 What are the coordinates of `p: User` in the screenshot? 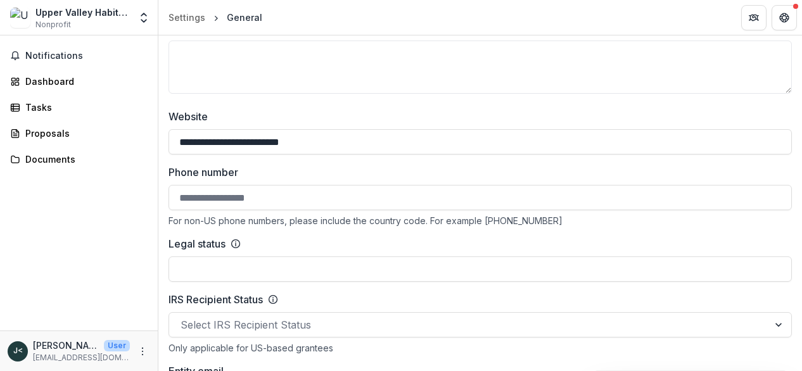 It's located at (117, 346).